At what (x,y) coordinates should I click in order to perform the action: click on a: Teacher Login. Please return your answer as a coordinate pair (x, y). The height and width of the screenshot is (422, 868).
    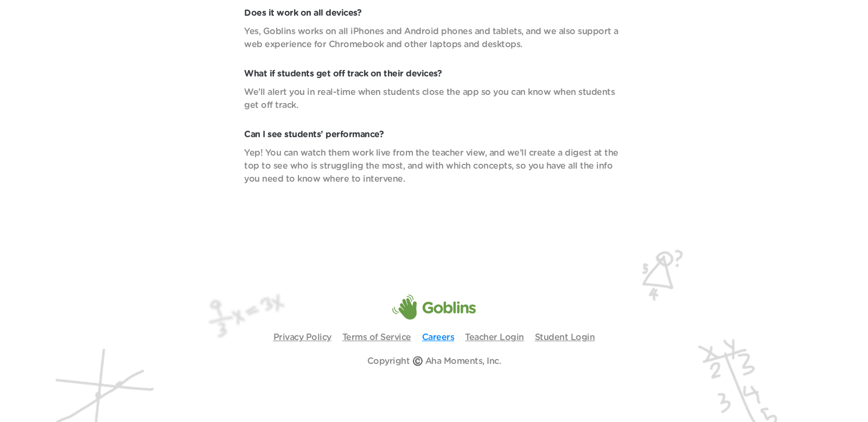
    Looking at the image, I should click on (494, 337).